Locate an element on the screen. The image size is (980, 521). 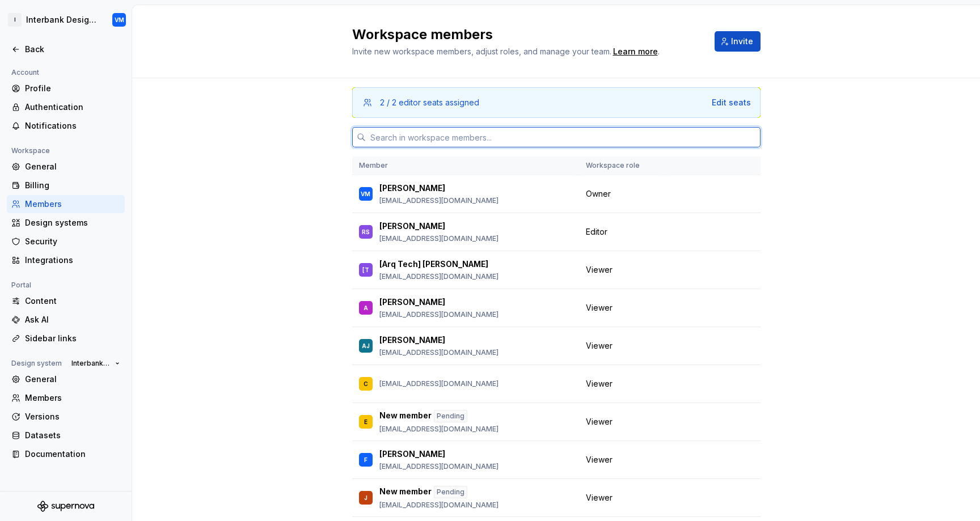
div: Workspace is located at coordinates (30, 151).